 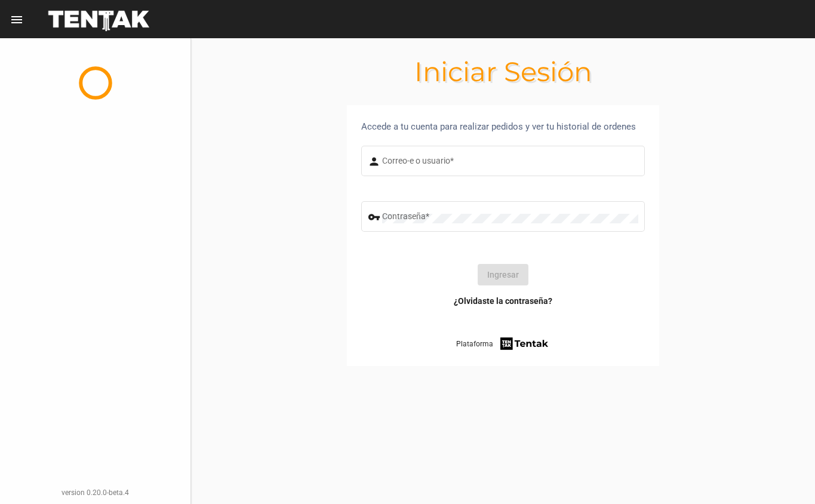 What do you see at coordinates (17, 20) in the screenshot?
I see `mat-icon: menu` at bounding box center [17, 20].